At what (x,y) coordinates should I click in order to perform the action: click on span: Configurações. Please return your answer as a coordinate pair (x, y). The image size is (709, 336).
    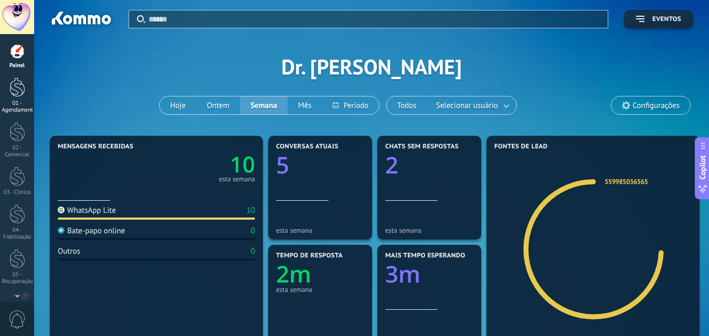
    Looking at the image, I should click on (656, 105).